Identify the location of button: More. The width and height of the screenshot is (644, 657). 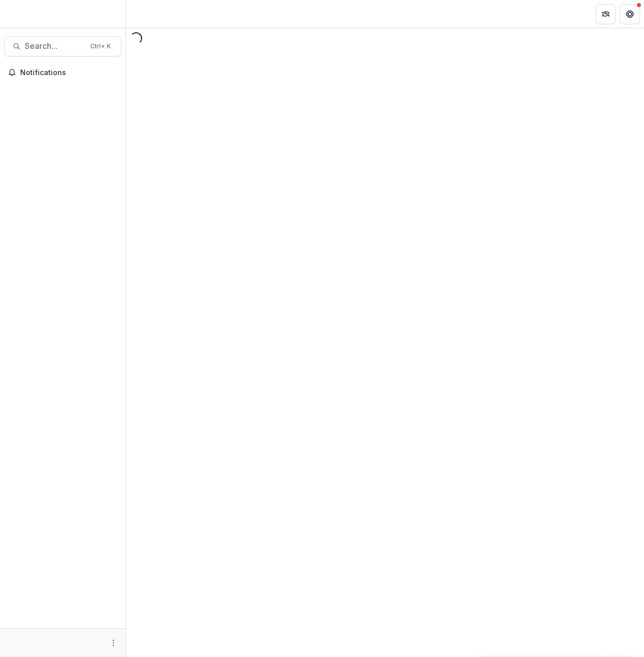
(114, 643).